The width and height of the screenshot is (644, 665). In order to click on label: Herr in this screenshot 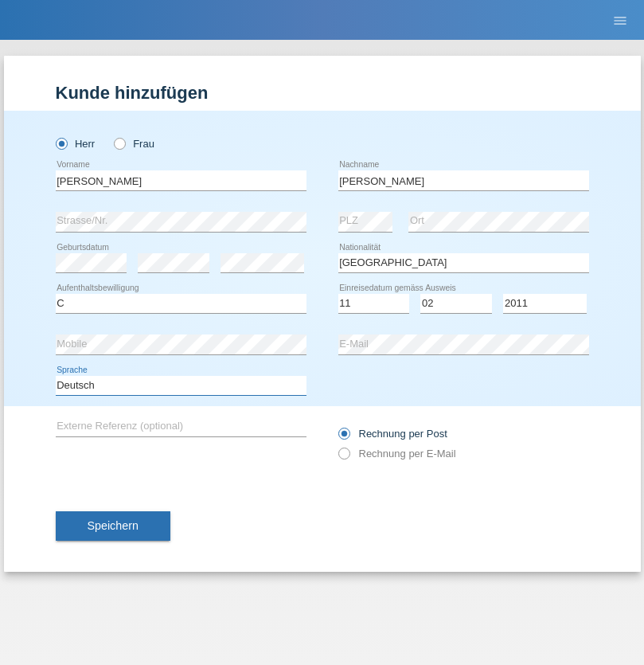, I will do `click(76, 143)`.